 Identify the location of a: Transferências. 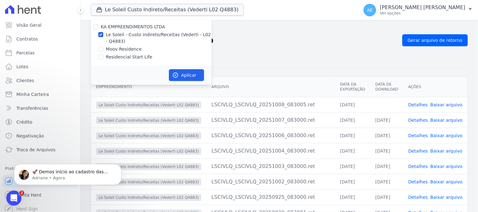
(40, 108).